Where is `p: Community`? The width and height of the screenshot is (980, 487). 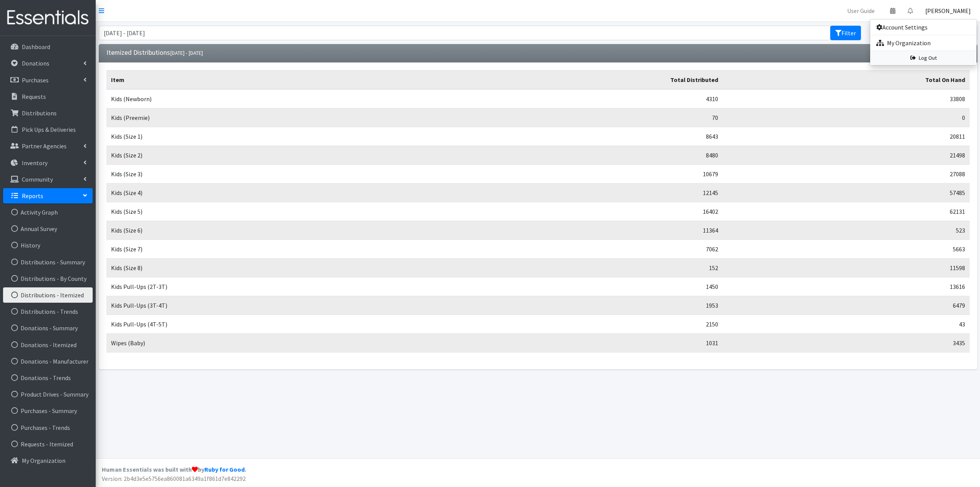
p: Community is located at coordinates (37, 179).